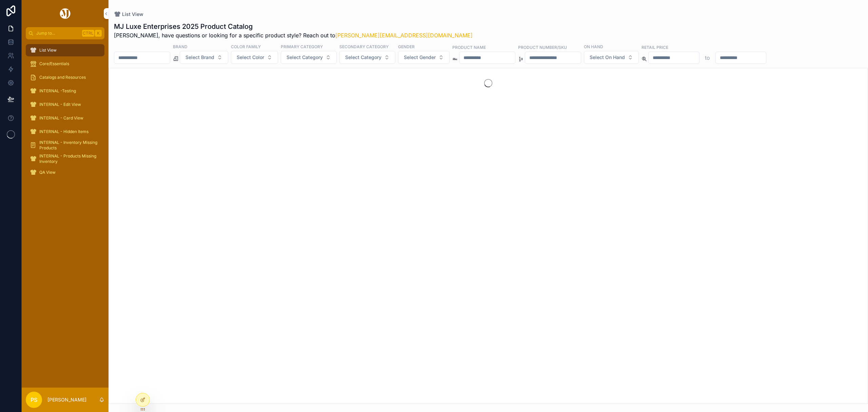 Image resolution: width=868 pixels, height=412 pixels. Describe the element at coordinates (65, 145) in the screenshot. I see `a: INTERNAL - Inventory Missing Products` at that location.